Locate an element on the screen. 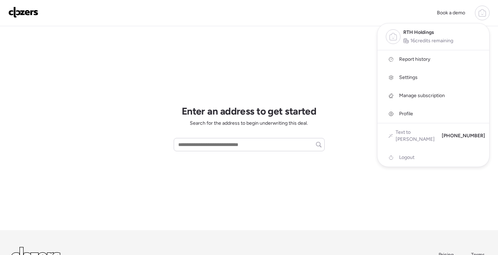 This screenshot has width=498, height=255. span: Book a demo is located at coordinates (451, 13).